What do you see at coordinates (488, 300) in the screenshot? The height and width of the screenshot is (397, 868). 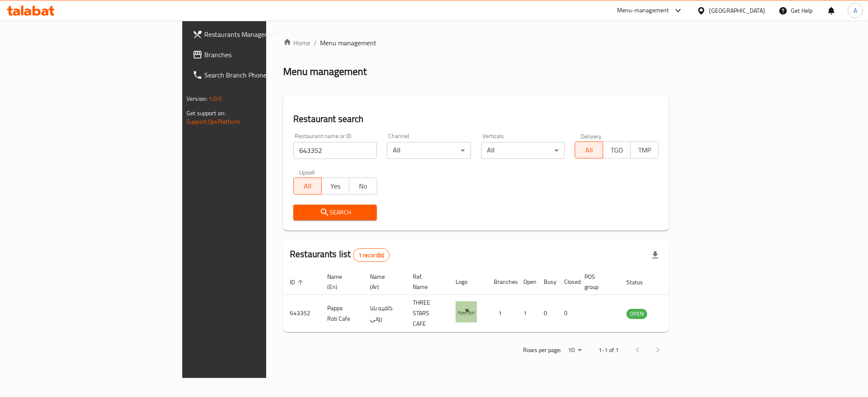 I see `table: enhanced table` at bounding box center [488, 300].